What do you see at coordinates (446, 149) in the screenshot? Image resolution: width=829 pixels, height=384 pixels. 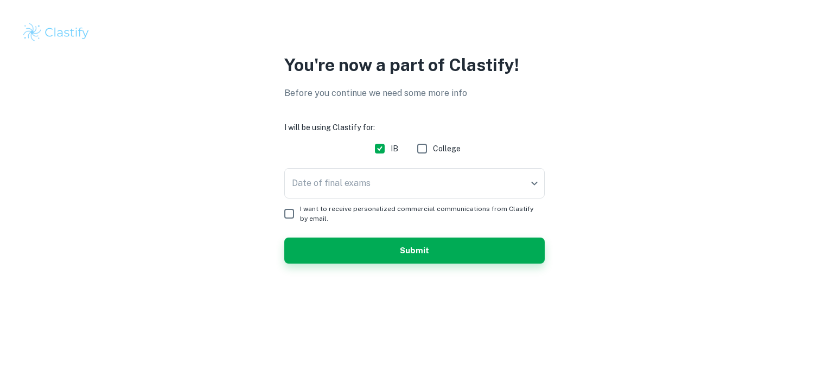 I see `span: College` at bounding box center [446, 149].